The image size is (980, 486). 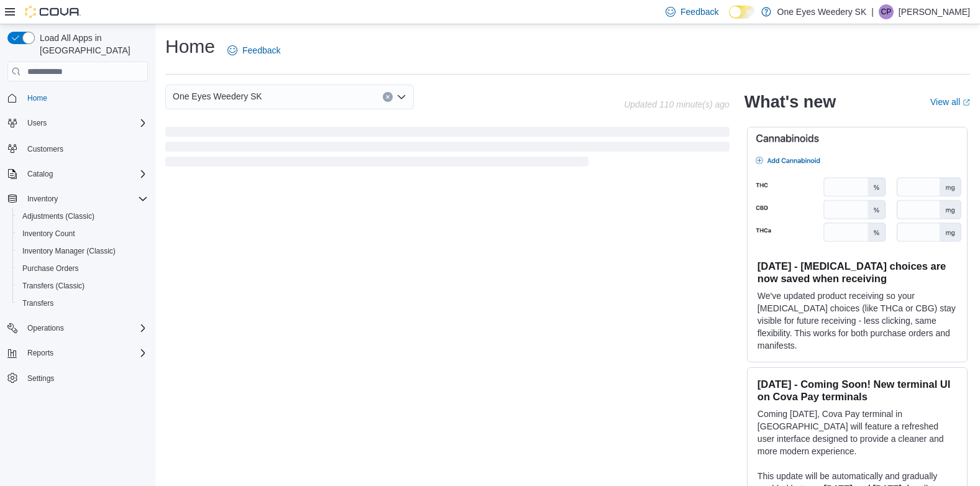 What do you see at coordinates (45, 149) in the screenshot?
I see `a: Customers` at bounding box center [45, 149].